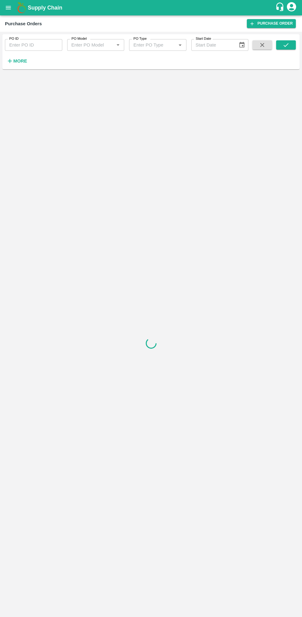 The image size is (302, 617). What do you see at coordinates (79, 39) in the screenshot?
I see `label: PO Model` at bounding box center [79, 39].